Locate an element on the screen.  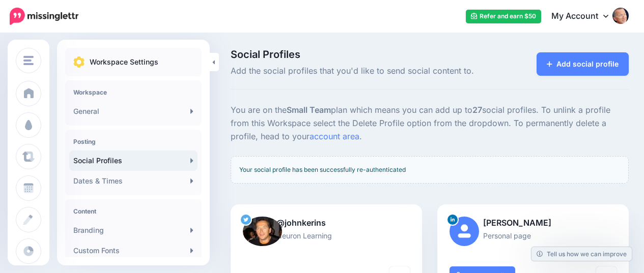
p: You are on the plan which means you can add up to social profiles. To unlink a profile from this ... is located at coordinates (430, 123).